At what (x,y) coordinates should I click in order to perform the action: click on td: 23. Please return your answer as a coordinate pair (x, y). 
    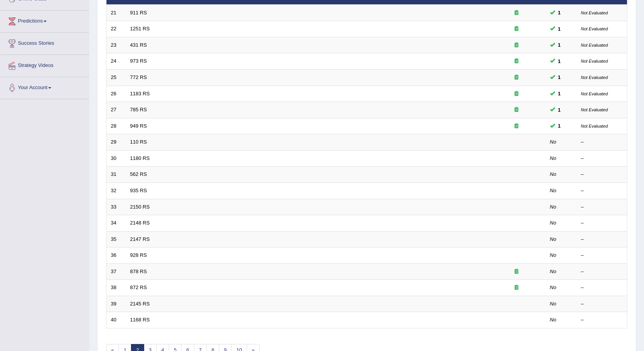
    Looking at the image, I should click on (116, 45).